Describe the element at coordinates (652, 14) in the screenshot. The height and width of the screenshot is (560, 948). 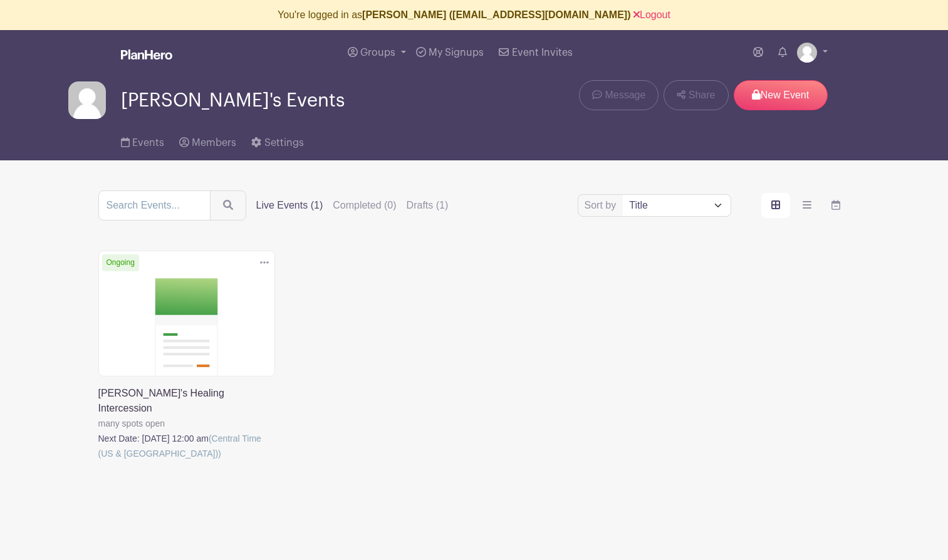
I see `a: Logout` at that location.